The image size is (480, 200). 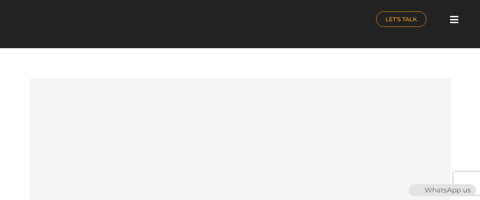 What do you see at coordinates (443, 190) in the screenshot?
I see `div: WhatsApp us` at bounding box center [443, 190].